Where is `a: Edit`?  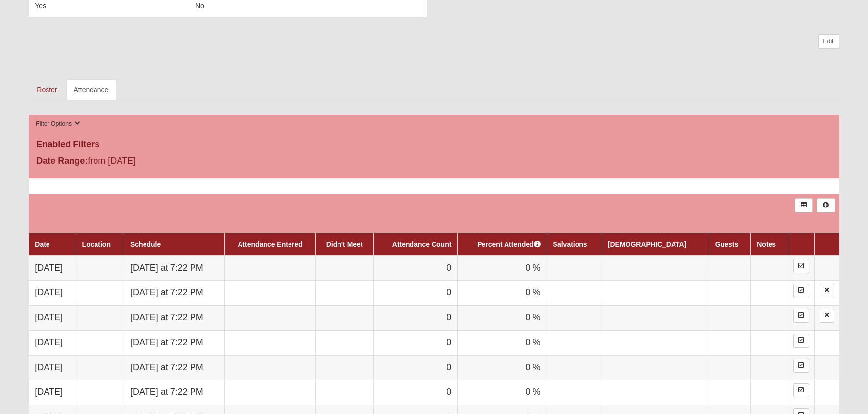 a: Edit is located at coordinates (828, 41).